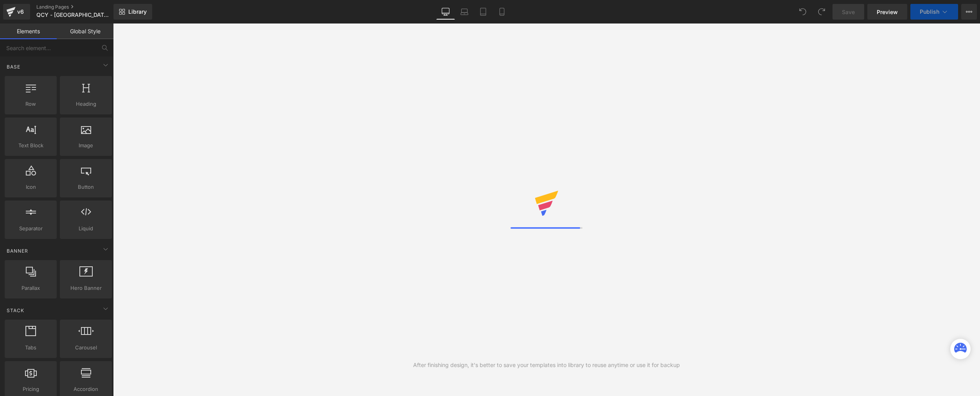 This screenshot has width=980, height=396. Describe the element at coordinates (30, 145) in the screenshot. I see `span: Text Block` at that location.